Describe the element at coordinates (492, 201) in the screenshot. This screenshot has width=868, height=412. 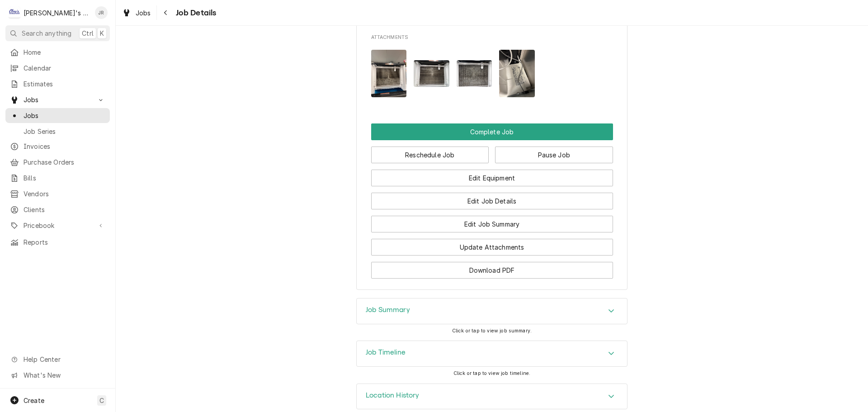
I see `div: Button Group` at that location.